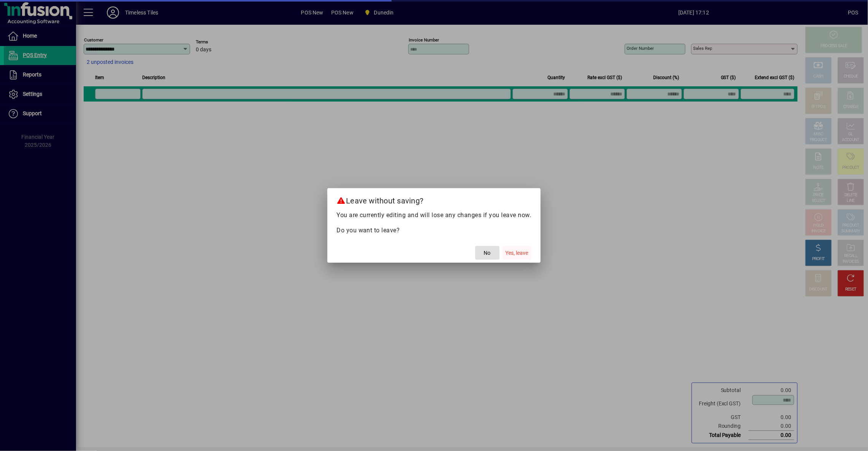 The width and height of the screenshot is (868, 451). I want to click on h2: Leave without saving?, so click(434, 199).